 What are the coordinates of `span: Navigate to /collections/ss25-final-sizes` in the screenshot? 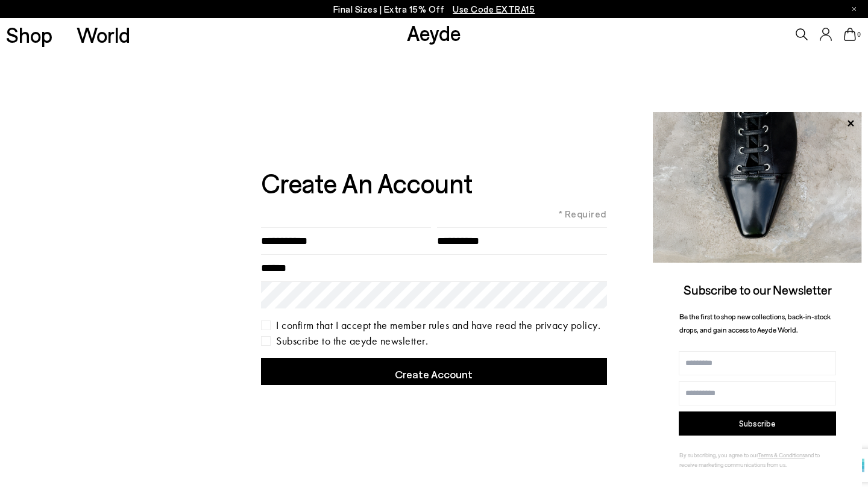 It's located at (494, 9).